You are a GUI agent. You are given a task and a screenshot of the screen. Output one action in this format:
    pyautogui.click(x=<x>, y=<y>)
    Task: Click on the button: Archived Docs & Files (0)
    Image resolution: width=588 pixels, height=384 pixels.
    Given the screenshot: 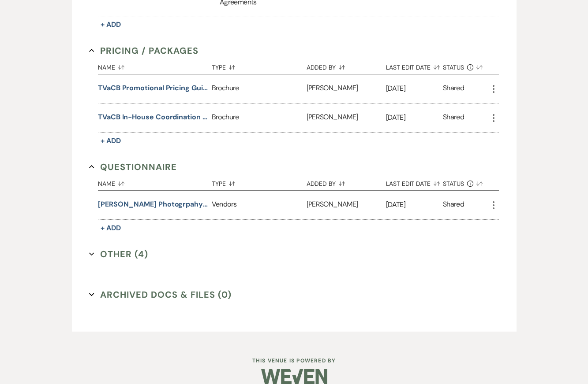 What is the action you would take?
    pyautogui.click(x=160, y=295)
    